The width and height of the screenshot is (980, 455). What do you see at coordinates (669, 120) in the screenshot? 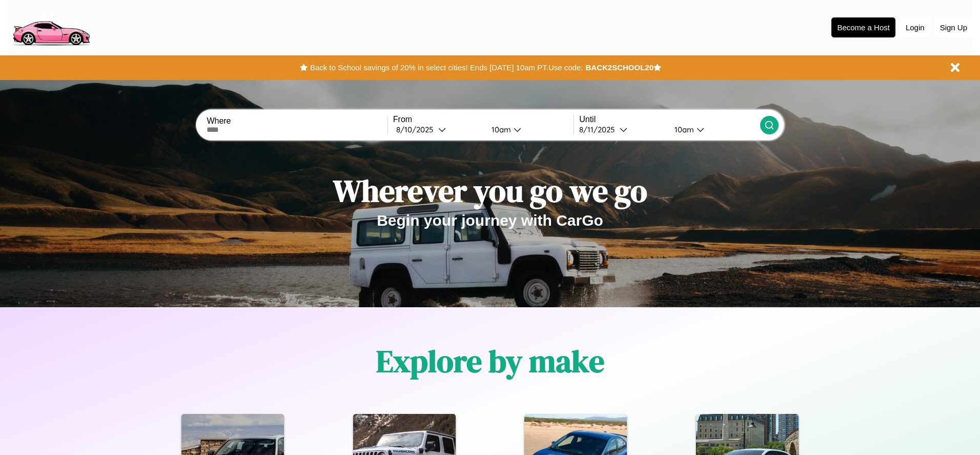
I see `label: Until` at bounding box center [669, 120].